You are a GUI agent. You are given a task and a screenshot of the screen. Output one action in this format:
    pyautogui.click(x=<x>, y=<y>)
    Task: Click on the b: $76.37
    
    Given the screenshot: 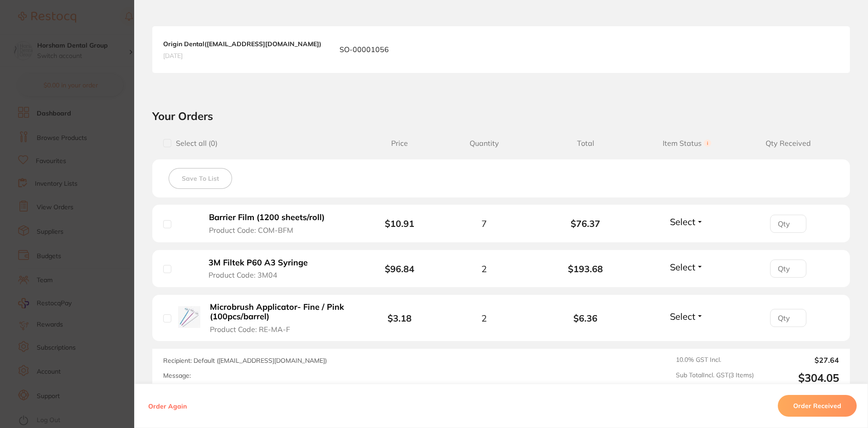 What is the action you would take?
    pyautogui.click(x=585, y=223)
    